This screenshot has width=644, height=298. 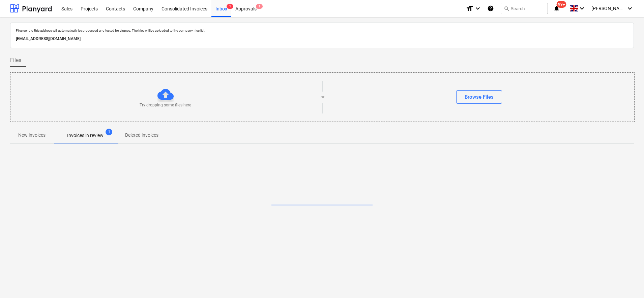 What do you see at coordinates (470, 8) in the screenshot?
I see `i: format_size` at bounding box center [470, 8].